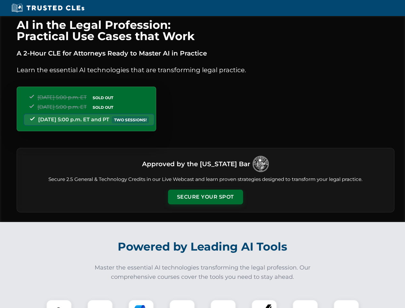 The height and width of the screenshot is (308, 405). What do you see at coordinates (203, 273) in the screenshot?
I see `p: Master the essential AI technologies transforming the legal profession. Our comprehensive courses...` at bounding box center [203, 273].